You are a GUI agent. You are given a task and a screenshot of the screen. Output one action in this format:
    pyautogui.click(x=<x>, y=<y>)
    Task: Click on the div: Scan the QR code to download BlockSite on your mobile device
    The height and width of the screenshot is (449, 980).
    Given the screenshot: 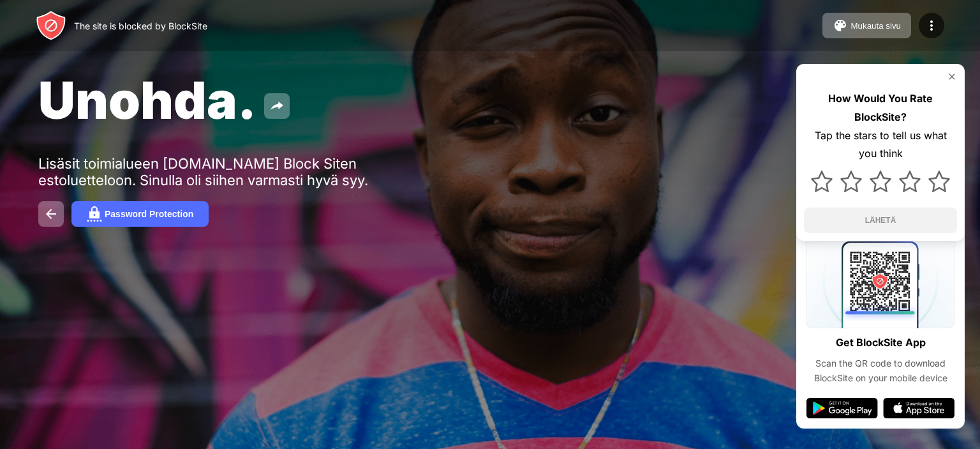 What is the action you would take?
    pyautogui.click(x=880, y=370)
    